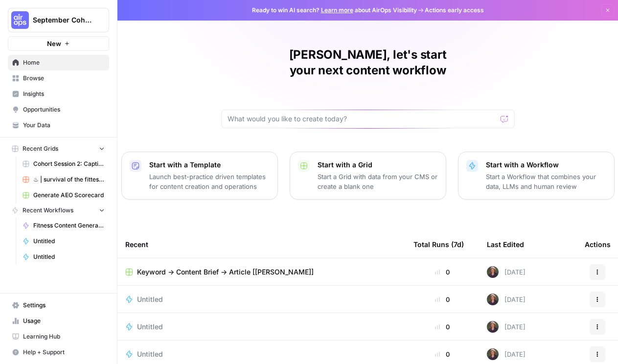 This screenshot has width=618, height=364. I want to click on span: Cohort Session 2: Caption Generation Grid, so click(69, 164).